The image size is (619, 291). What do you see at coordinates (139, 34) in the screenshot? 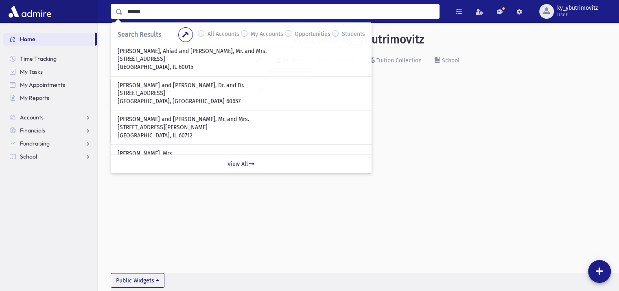
I see `span: Search Results` at bounding box center [139, 34].